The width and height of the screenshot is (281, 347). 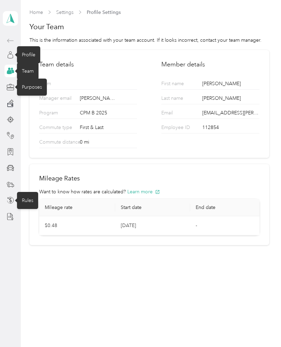 I want to click on h2: Team details, so click(x=88, y=64).